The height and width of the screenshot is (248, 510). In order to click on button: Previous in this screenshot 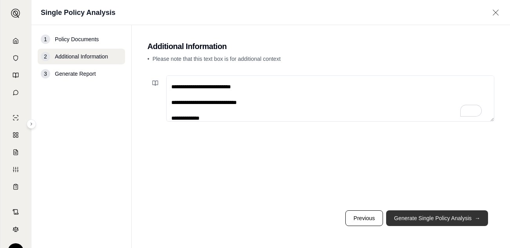, I will do `click(364, 218)`.